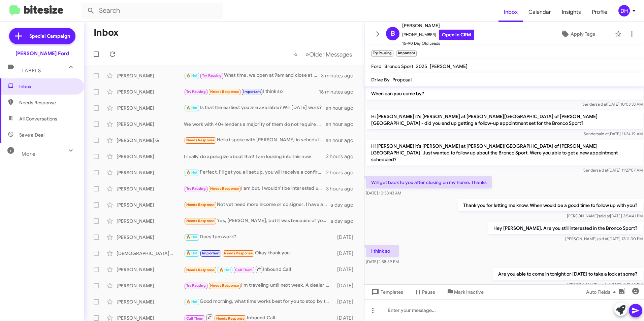  I want to click on div: Inbound Call, so click(259, 269).